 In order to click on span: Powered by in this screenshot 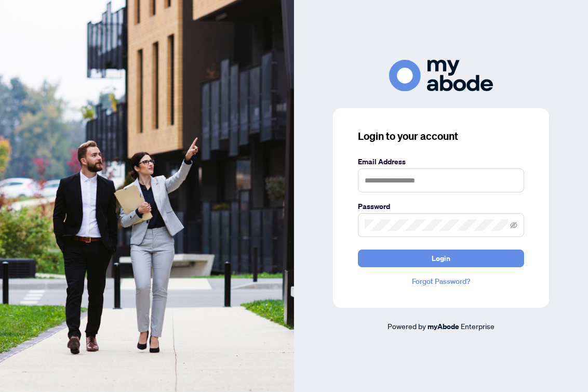, I will do `click(407, 326)`.